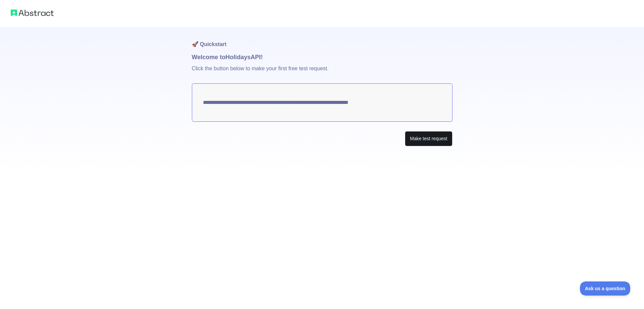 This screenshot has width=644, height=309. I want to click on button: Make test request, so click(428, 138).